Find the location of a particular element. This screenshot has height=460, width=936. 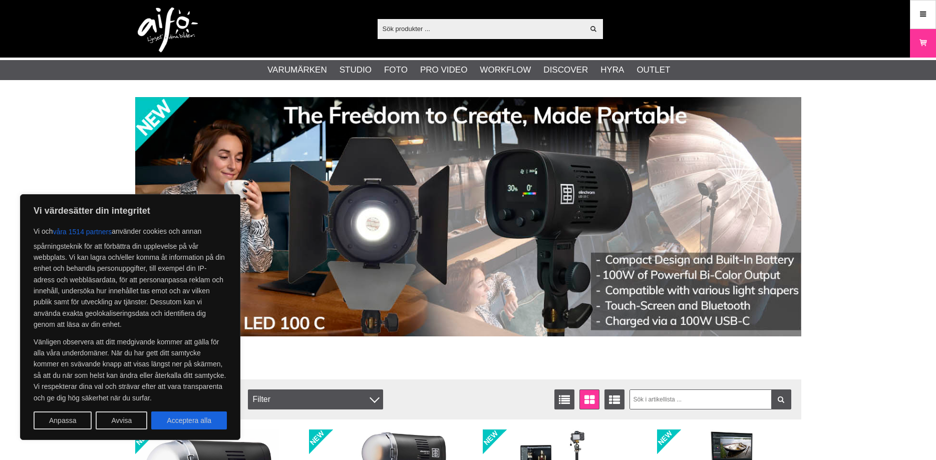

a: Foto is located at coordinates (396, 70).